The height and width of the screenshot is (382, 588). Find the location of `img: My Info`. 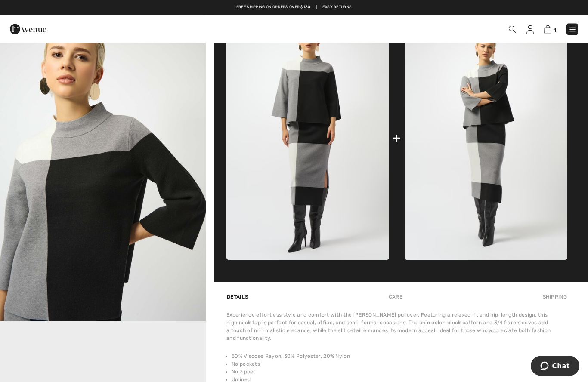

img: My Info is located at coordinates (530, 29).